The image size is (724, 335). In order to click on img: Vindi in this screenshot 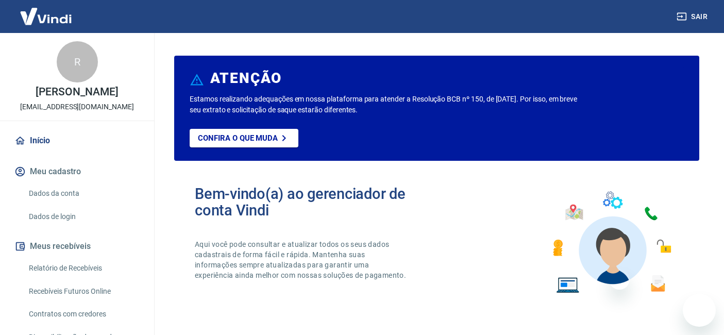, I will do `click(46, 16)`.